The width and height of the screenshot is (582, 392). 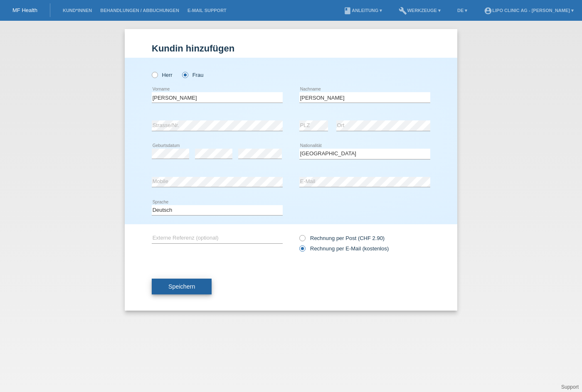 What do you see at coordinates (140, 10) in the screenshot?
I see `a: Behandlungen / Abbuchungen` at bounding box center [140, 10].